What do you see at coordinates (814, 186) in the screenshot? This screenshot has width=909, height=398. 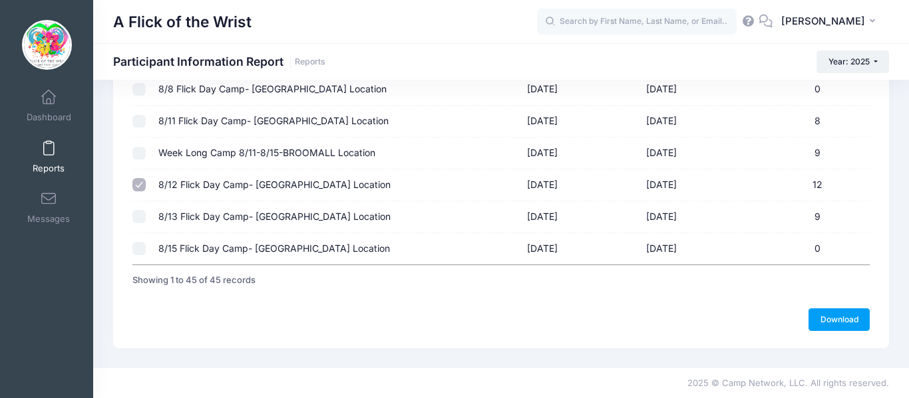 I see `td: 12` at bounding box center [814, 186].